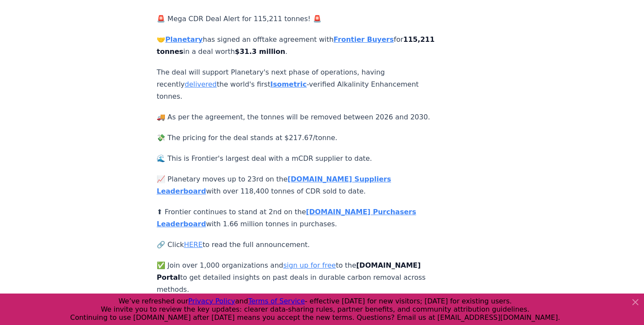  Describe the element at coordinates (299, 278) in the screenshot. I see `p: ✅ Join over 1,000 organizations and to the to get detailed insights on past deals in durable carb...` at that location.